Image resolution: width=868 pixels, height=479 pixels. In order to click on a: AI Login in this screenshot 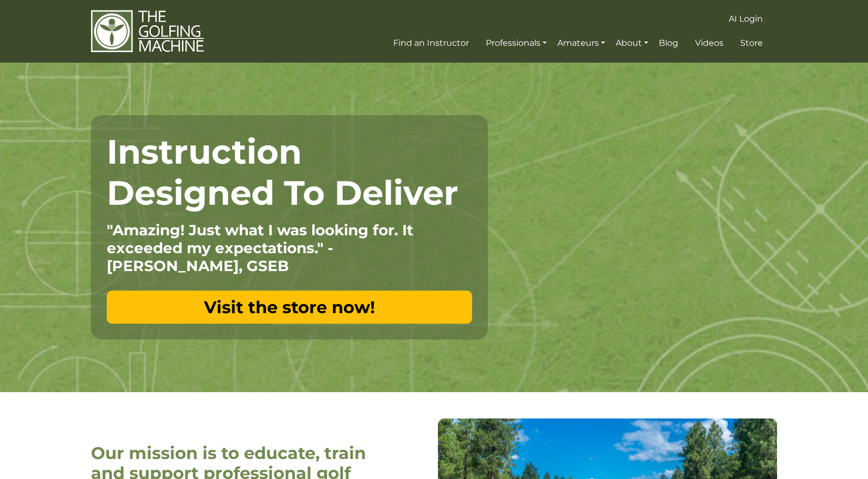, I will do `click(745, 19)`.